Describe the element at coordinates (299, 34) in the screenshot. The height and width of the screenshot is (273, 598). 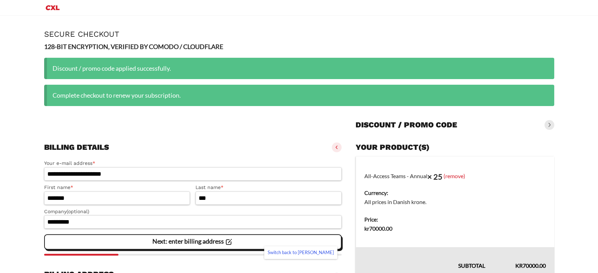
I see `h1: Secure Checkout` at that location.